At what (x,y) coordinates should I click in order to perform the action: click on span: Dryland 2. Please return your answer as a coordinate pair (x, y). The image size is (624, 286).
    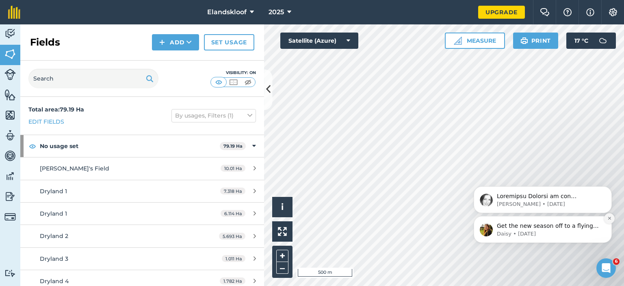
    Looking at the image, I should click on (54, 236).